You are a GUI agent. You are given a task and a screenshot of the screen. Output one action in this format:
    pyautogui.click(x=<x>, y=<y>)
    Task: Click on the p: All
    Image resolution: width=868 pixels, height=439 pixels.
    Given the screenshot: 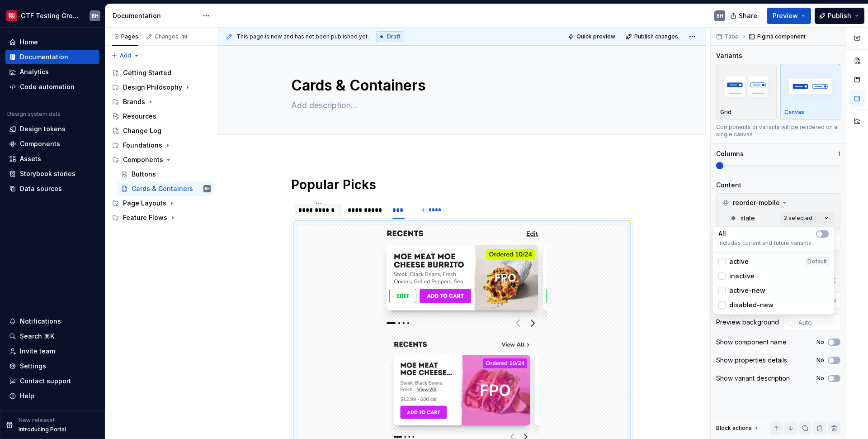 What is the action you would take?
    pyautogui.click(x=722, y=234)
    